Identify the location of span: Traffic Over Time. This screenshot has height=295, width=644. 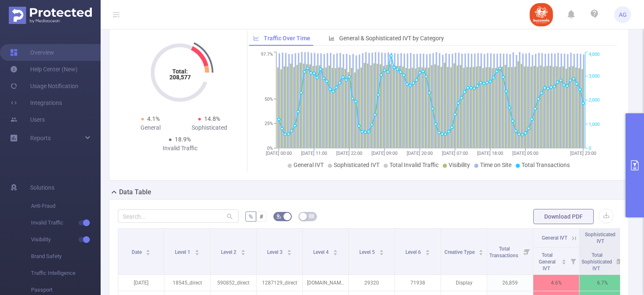
(287, 38).